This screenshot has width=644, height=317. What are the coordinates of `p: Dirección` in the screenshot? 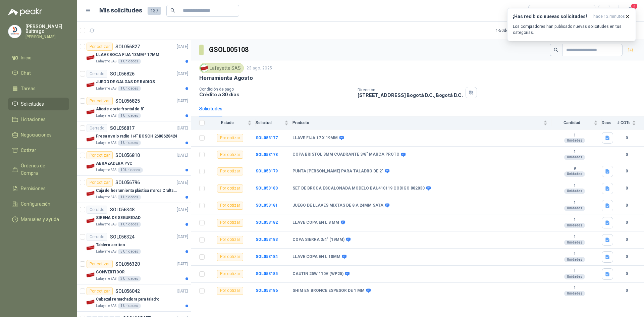 It's located at (410, 90).